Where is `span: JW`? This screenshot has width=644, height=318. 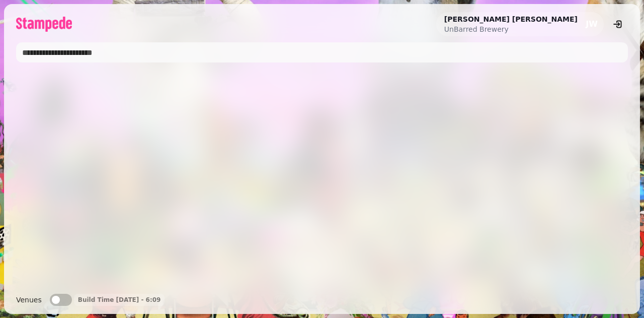 span: JW is located at coordinates (592, 24).